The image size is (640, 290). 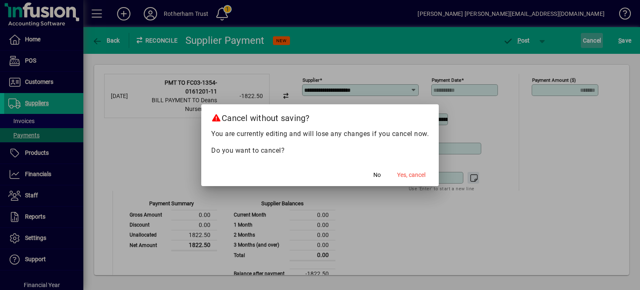 What do you see at coordinates (377, 175) in the screenshot?
I see `button: No` at bounding box center [377, 175].